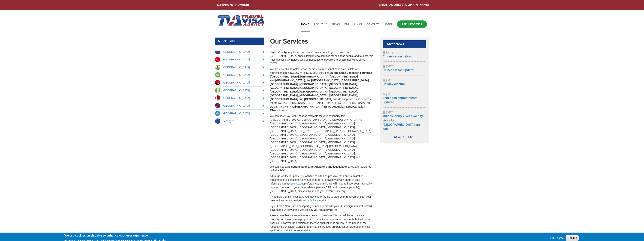 This screenshot has width=644, height=241. I want to click on p: Please note that we are not an embassy or consulate. We can advise on the visa process and assist..., so click(322, 223).